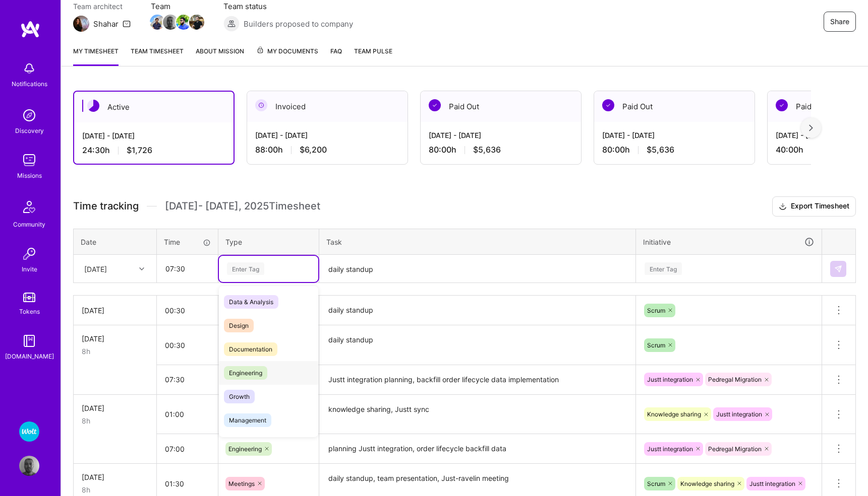  Describe the element at coordinates (142, 269) in the screenshot. I see `i: icon Chevron` at that location.